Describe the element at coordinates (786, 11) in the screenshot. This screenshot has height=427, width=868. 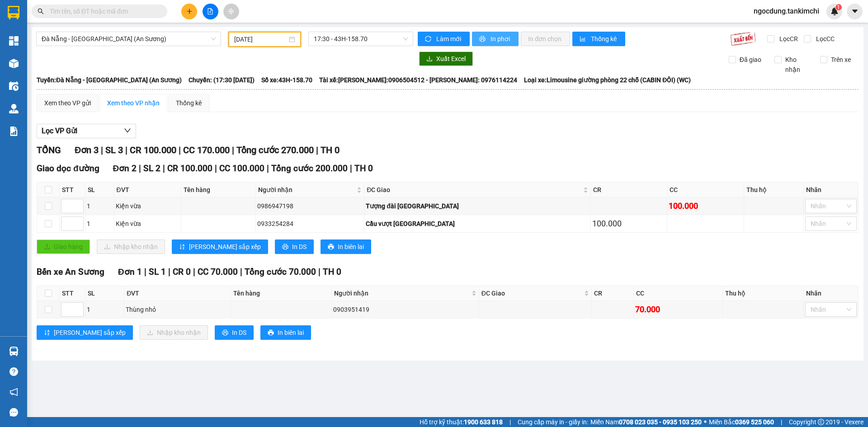
I see `span: ngocdung.tankimchi` at that location.